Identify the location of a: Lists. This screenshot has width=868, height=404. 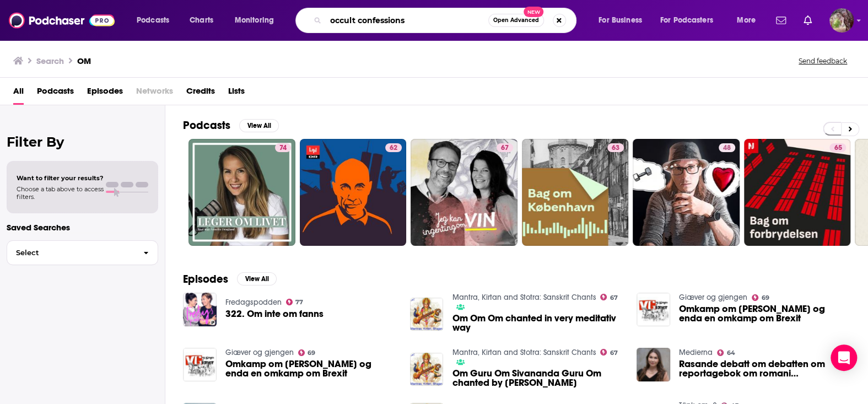
(236, 94).